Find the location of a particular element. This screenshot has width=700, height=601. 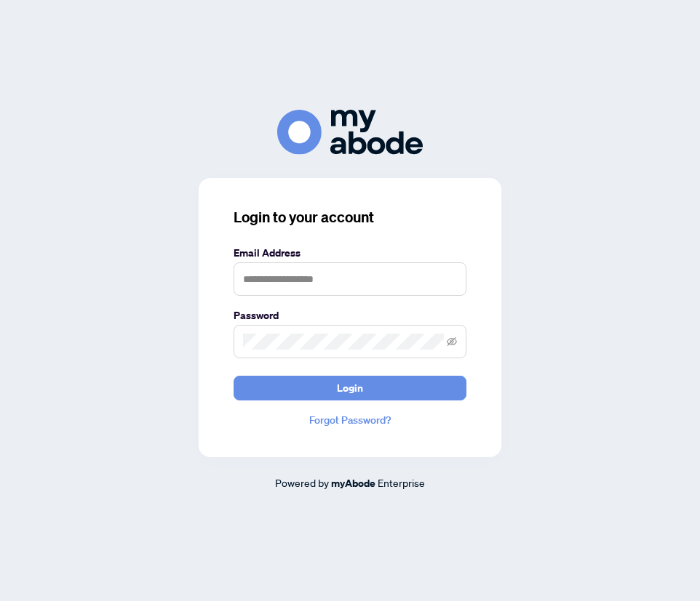

span: Login is located at coordinates (350, 388).